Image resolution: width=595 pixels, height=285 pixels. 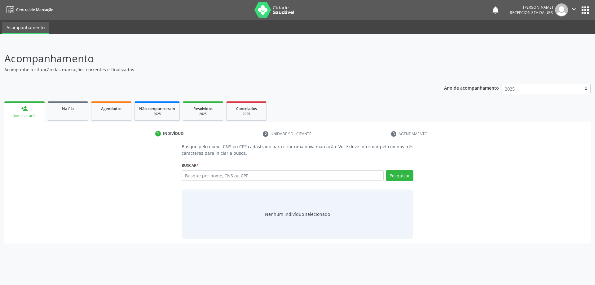 I want to click on div: Nova marcação, so click(x=24, y=116).